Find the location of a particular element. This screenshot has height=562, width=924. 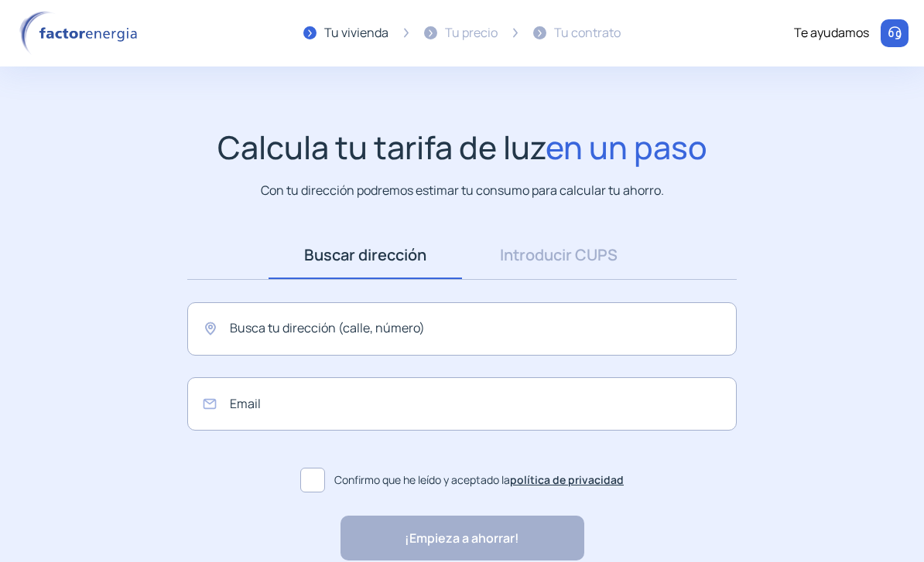

img: logo factor is located at coordinates (81, 33).